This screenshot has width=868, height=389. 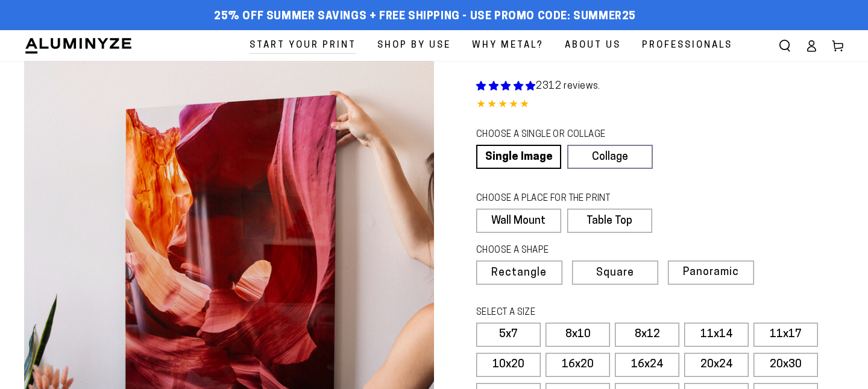 What do you see at coordinates (615, 273) in the screenshot?
I see `span: Square` at bounding box center [615, 273].